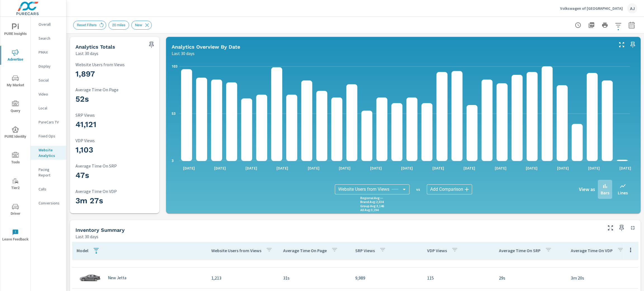 This screenshot has width=644, height=291. Describe the element at coordinates (602, 278) in the screenshot. I see `p: 3m 20s` at that location.